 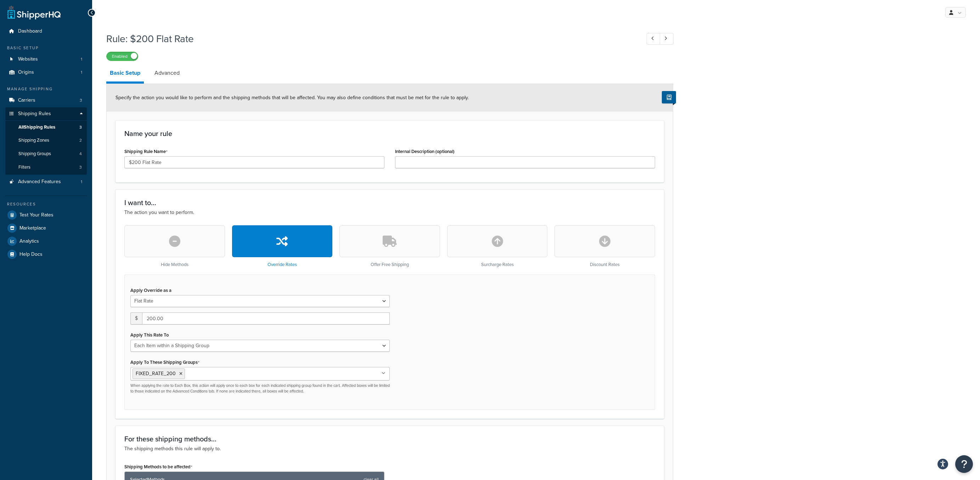 I want to click on h3: For these shipping methods..., so click(x=390, y=439).